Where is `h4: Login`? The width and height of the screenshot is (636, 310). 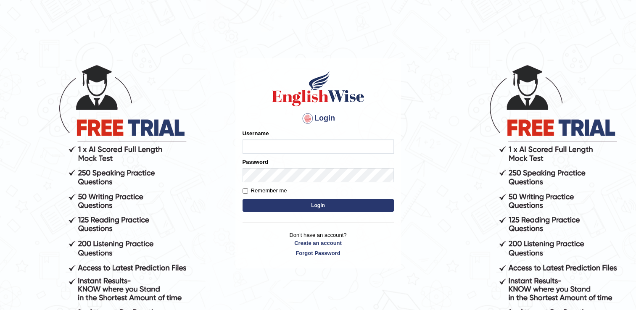 h4: Login is located at coordinates (318, 119).